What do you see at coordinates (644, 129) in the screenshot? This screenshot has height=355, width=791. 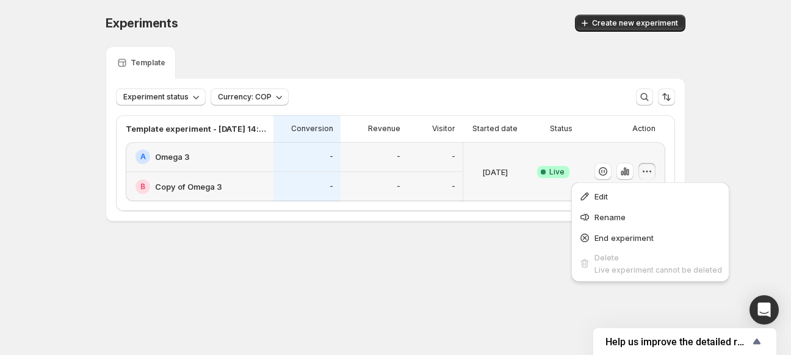 I see `p: Action` at bounding box center [644, 129].